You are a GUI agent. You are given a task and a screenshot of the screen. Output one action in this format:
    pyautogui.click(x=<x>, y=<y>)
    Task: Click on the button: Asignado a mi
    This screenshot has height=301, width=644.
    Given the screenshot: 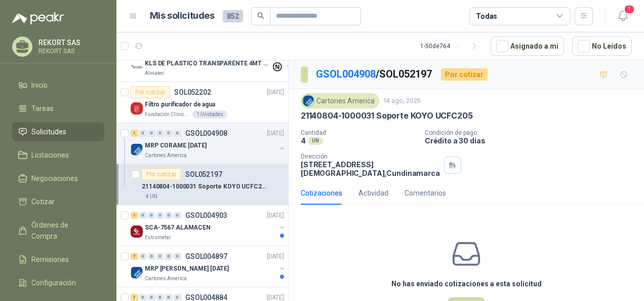 What is the action you would take?
    pyautogui.click(x=527, y=46)
    